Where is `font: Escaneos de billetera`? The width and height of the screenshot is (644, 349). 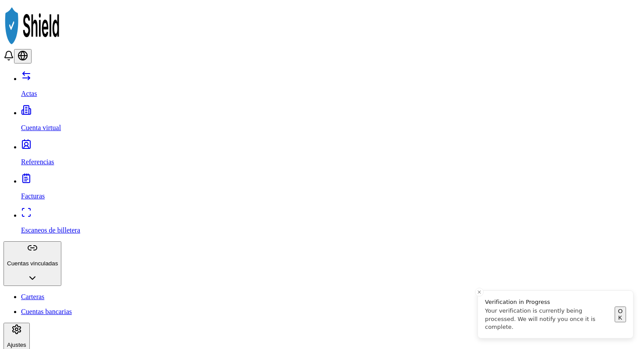 font: Escaneos de billetera is located at coordinates (50, 230).